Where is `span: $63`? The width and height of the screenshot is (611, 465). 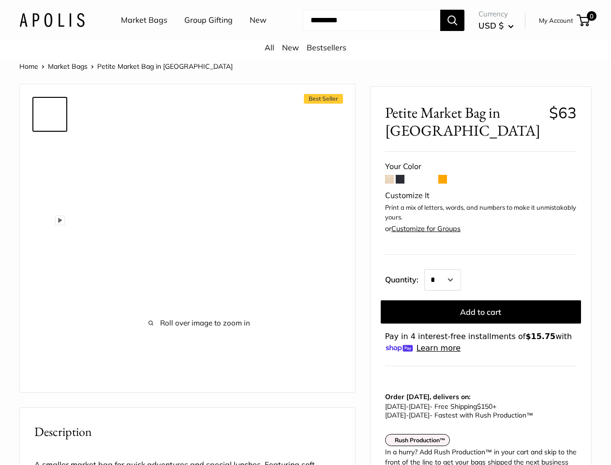
span: $63 is located at coordinates (563, 112).